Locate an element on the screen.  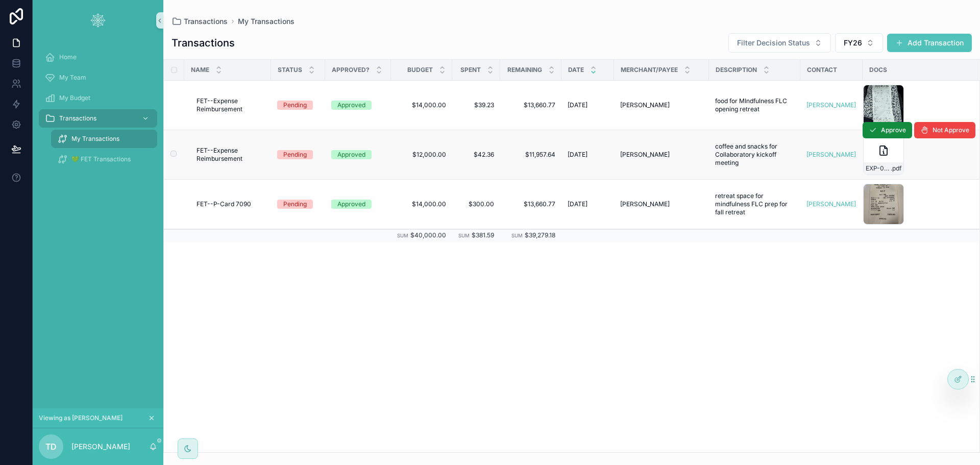
span: retreat space for mindfulness FLC prep for fall retreat is located at coordinates (754, 204).